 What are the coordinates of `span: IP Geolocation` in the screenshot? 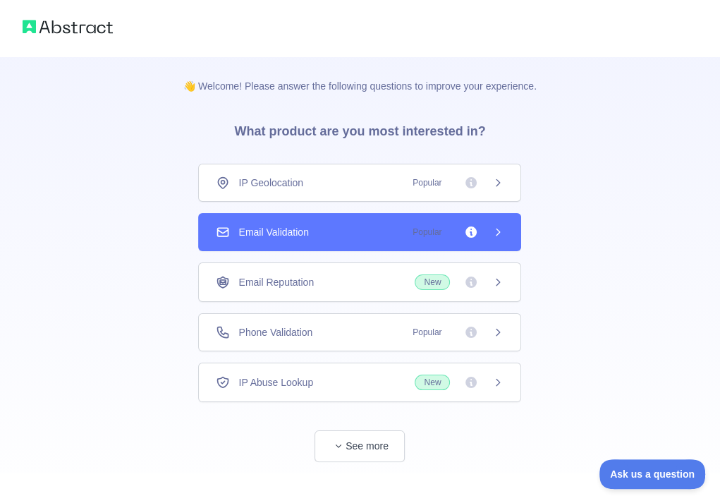 It's located at (271, 183).